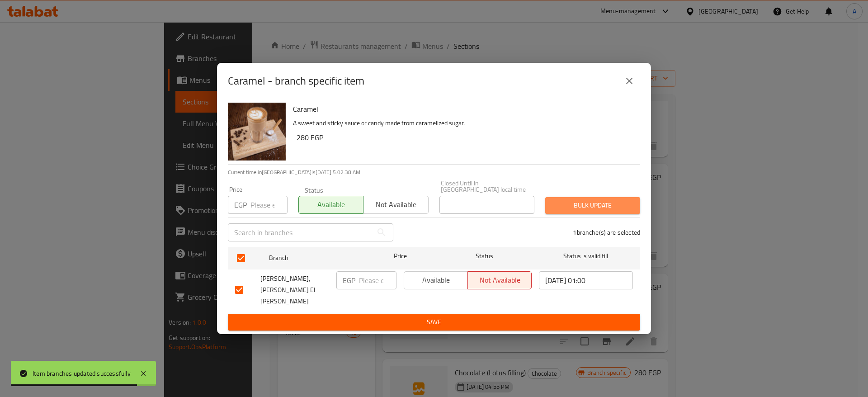  I want to click on img: Caramel, so click(257, 132).